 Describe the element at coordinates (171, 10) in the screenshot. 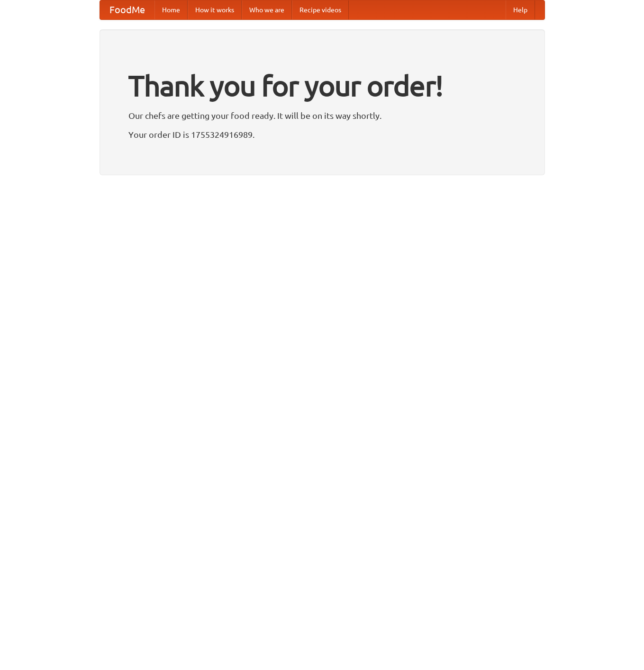

I see `a: Home` at that location.